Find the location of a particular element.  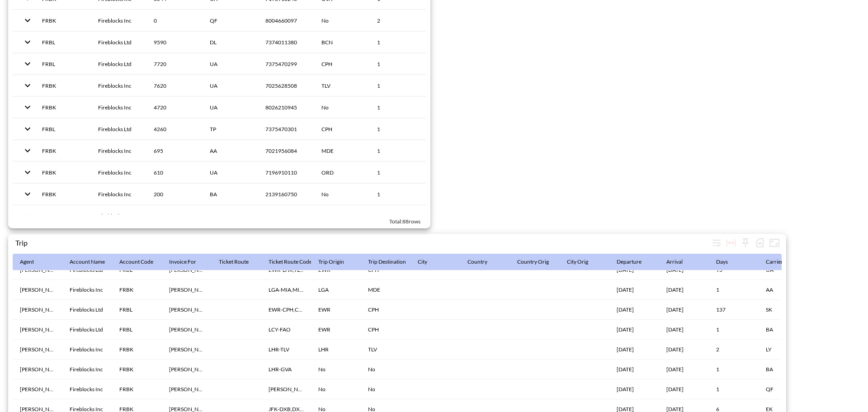

span: Account Name is located at coordinates (93, 262).